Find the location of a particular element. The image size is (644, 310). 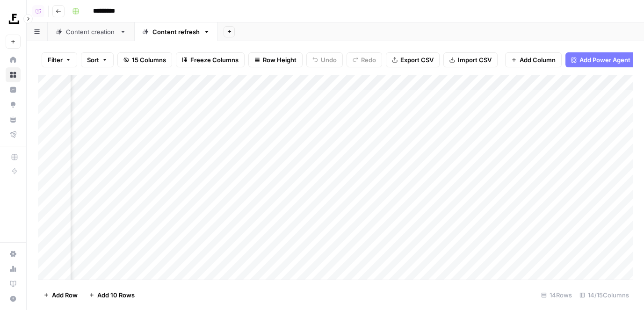

button: Import CSV is located at coordinates (470, 60).